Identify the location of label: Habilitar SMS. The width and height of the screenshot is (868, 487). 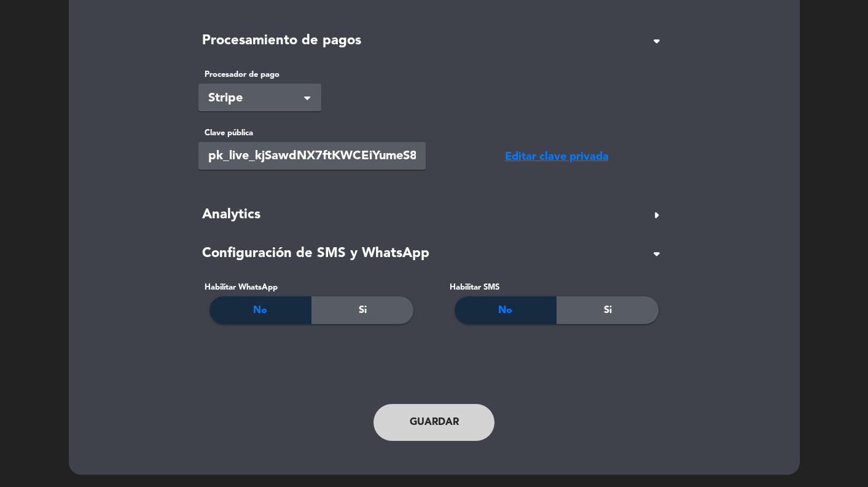
(557, 287).